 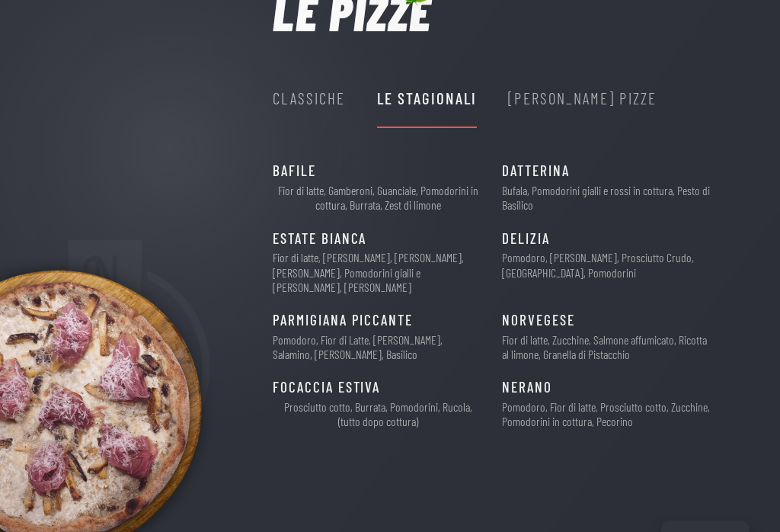 What do you see at coordinates (319, 238) in the screenshot?
I see `span: ESTATE BIANCA` at bounding box center [319, 238].